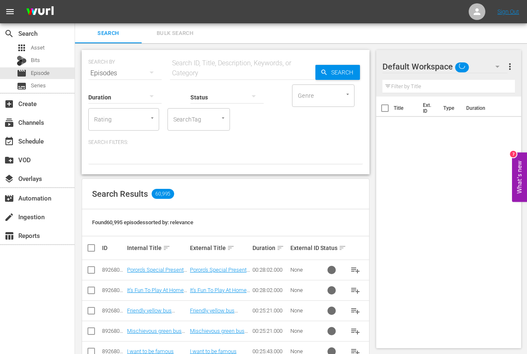 Image resolution: width=527 pixels, height=354 pixels. Describe the element at coordinates (22, 61) in the screenshot. I see `div: Bits` at that location.